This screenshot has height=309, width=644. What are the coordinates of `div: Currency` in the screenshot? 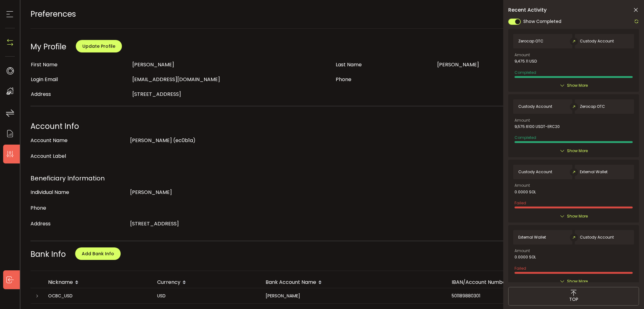 It's located at (206, 283).